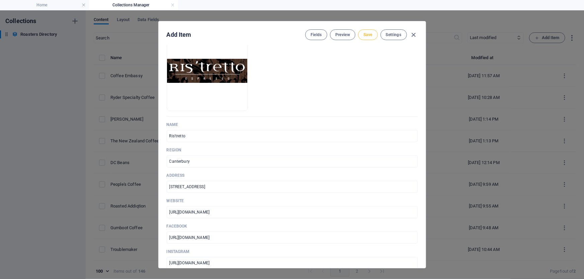  What do you see at coordinates (316, 35) in the screenshot?
I see `span: Fields` at bounding box center [316, 35].